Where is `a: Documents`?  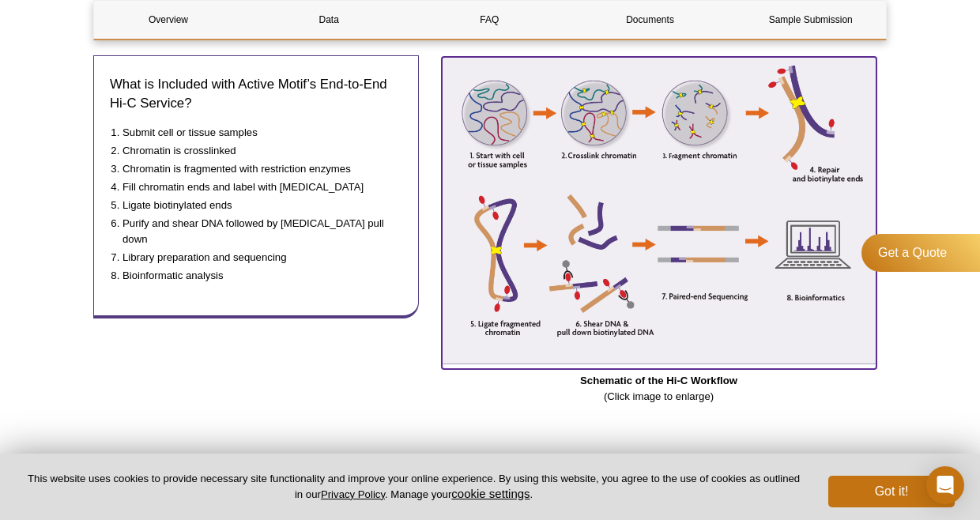
a: Documents is located at coordinates (650, 20).